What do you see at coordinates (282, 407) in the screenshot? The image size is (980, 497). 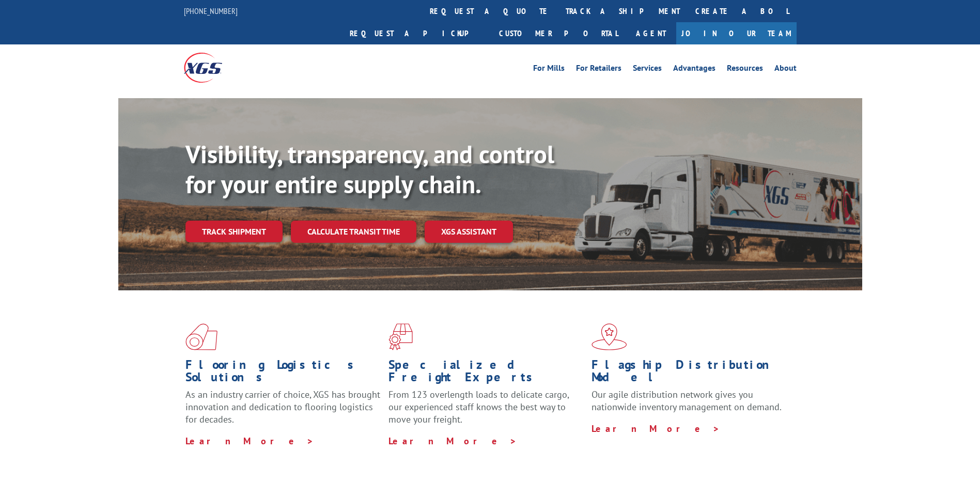 I see `span: As an industry carrier of choice, XGS has brought innovation and dedication to flooring logistics...` at bounding box center [282, 407].